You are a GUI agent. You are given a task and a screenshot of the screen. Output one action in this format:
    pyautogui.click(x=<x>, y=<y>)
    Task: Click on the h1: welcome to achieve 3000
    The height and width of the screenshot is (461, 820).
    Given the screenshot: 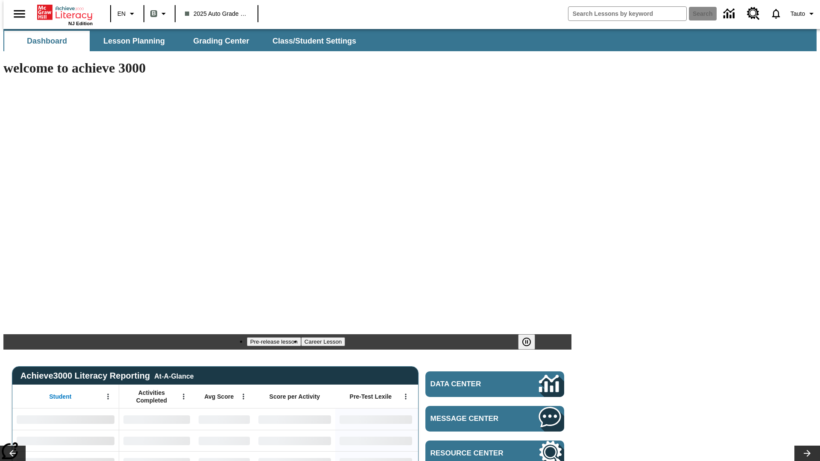 What is the action you would take?
    pyautogui.click(x=287, y=68)
    